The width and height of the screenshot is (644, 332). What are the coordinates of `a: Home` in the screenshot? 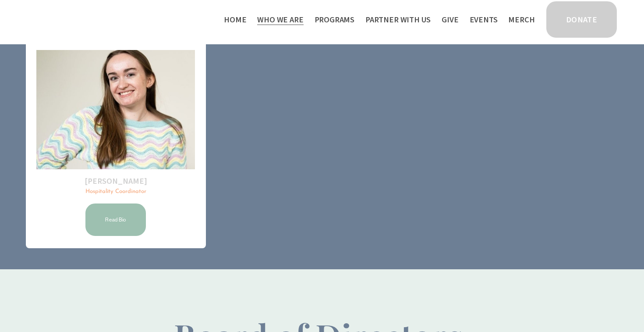 It's located at (235, 19).